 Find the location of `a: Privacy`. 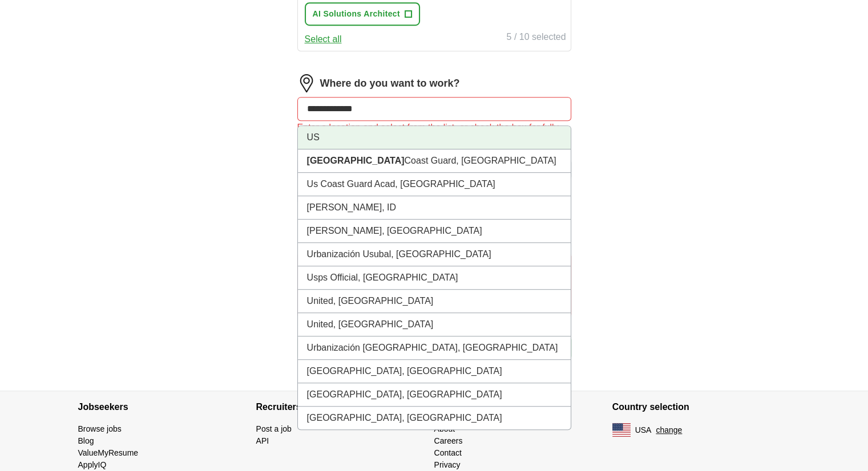

a: Privacy is located at coordinates (447, 465).